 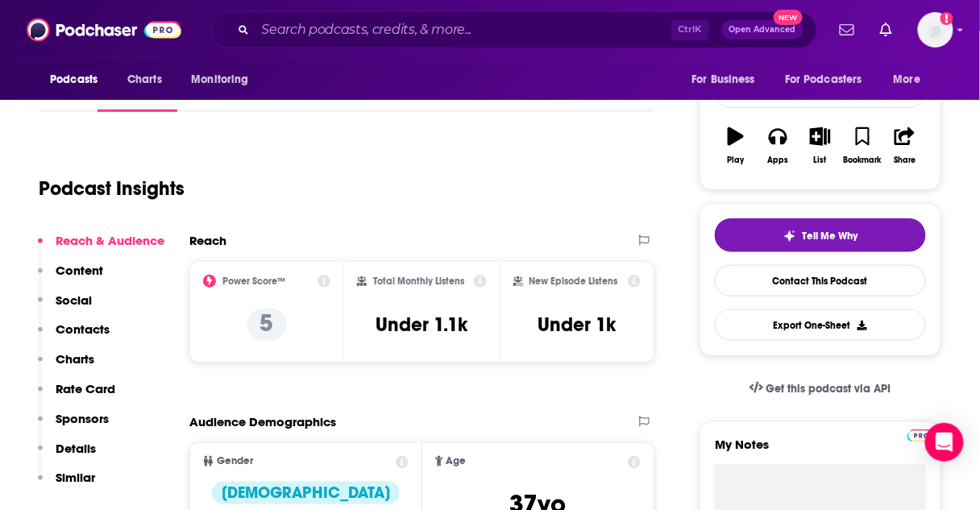 I want to click on span: New, so click(x=788, y=17).